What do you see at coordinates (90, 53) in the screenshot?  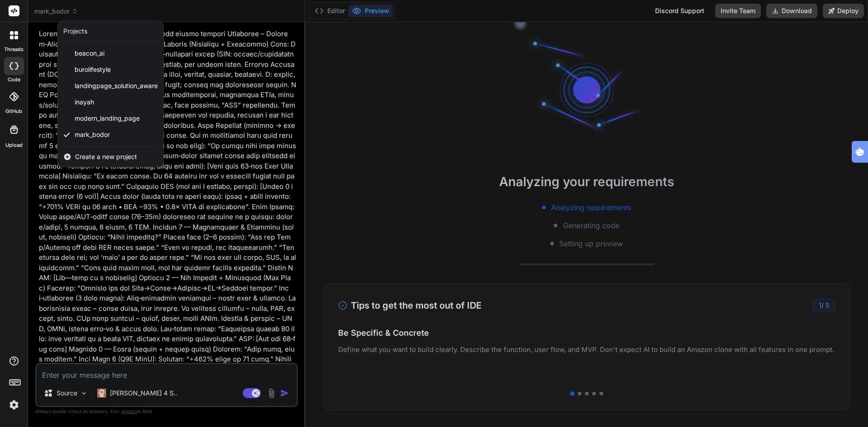 I see `span: beacon_ai` at bounding box center [90, 53].